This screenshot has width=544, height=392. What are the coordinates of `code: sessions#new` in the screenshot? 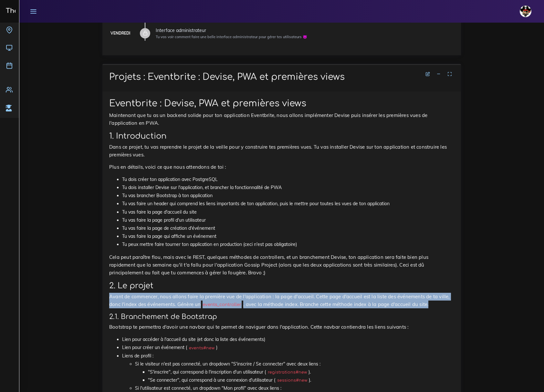 It's located at (292, 380).